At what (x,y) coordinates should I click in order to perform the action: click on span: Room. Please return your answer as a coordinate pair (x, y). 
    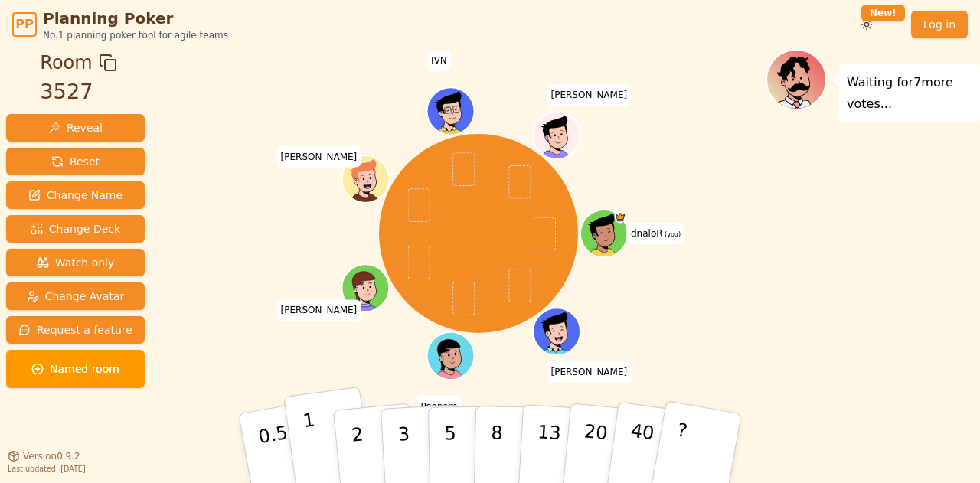
    Looking at the image, I should click on (66, 62).